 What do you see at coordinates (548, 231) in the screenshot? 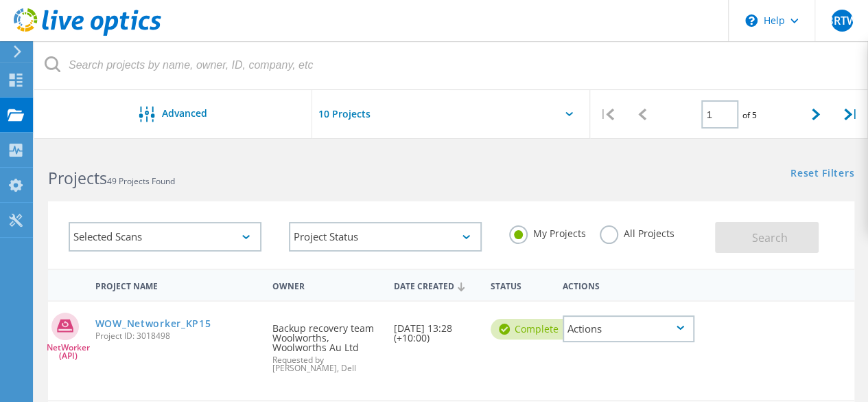
I see `label: My Projects` at bounding box center [548, 231].